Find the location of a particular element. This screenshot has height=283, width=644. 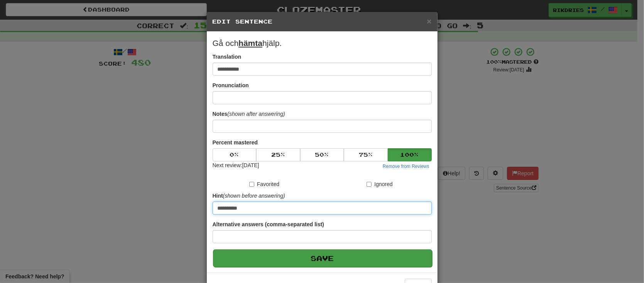

em: (shown after answering) is located at coordinates (256, 114).